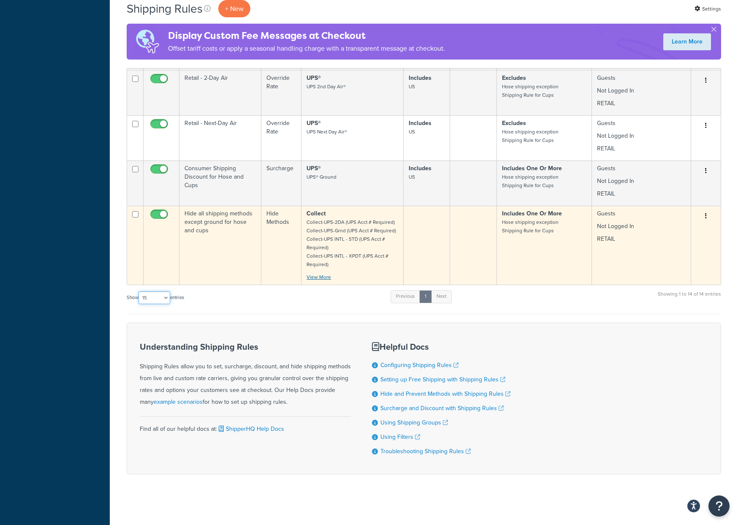 Image resolution: width=738 pixels, height=525 pixels. What do you see at coordinates (400, 437) in the screenshot?
I see `a: Using Filters` at bounding box center [400, 437].